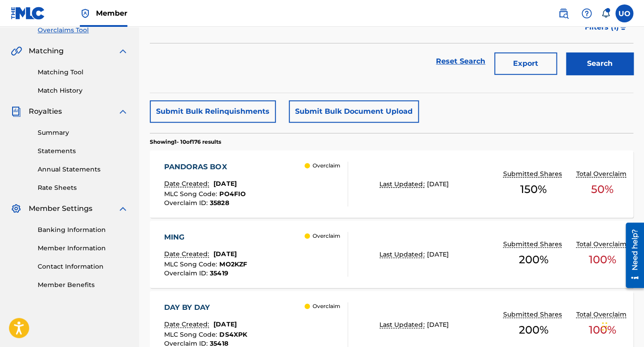 Image resolution: width=644 pixels, height=347 pixels. What do you see at coordinates (83, 169) in the screenshot?
I see `a: Annual Statements` at bounding box center [83, 169].